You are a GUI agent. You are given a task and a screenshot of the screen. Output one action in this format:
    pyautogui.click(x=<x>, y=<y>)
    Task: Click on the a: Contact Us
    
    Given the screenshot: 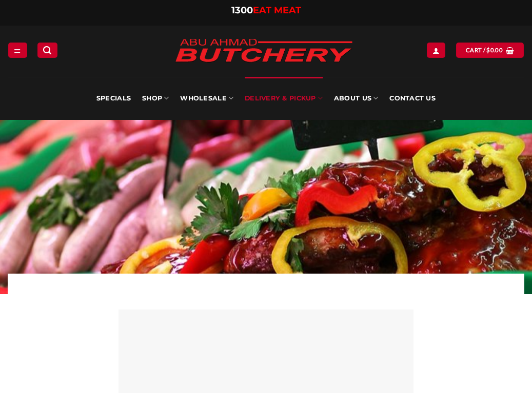 What is the action you would take?
    pyautogui.click(x=413, y=99)
    